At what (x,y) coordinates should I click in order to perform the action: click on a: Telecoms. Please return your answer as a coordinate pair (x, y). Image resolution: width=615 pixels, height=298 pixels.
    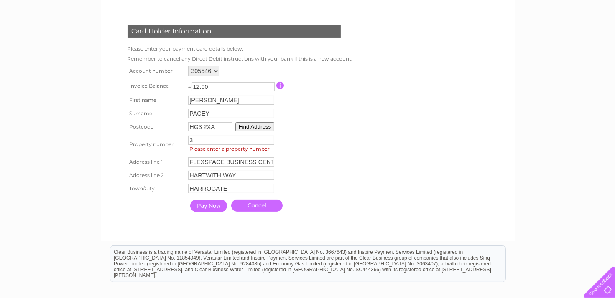
    Looking at the image, I should click on (525, 38).